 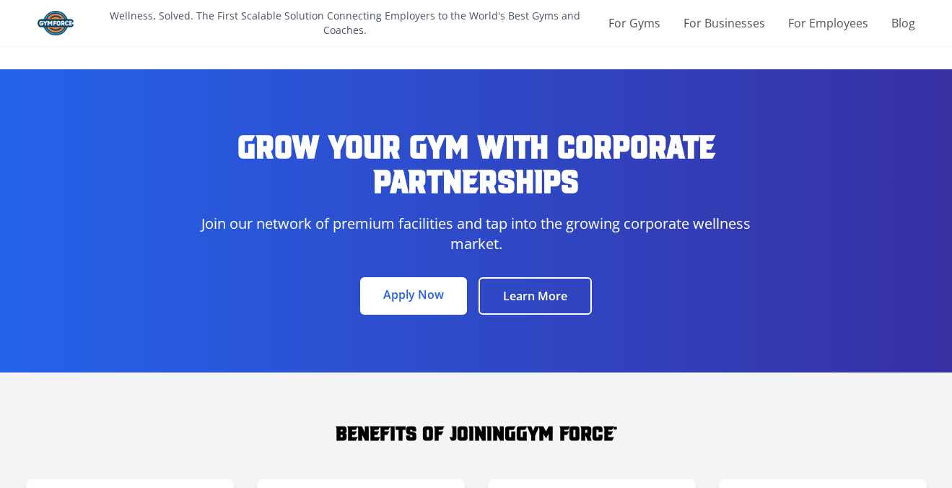 I want to click on a: Blog, so click(x=903, y=23).